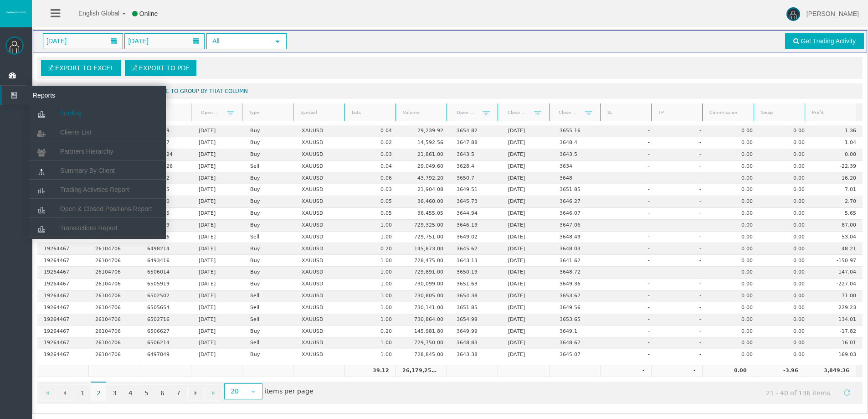 The height and width of the screenshot is (419, 868). What do you see at coordinates (166, 226) in the screenshot?
I see `td: 6501109` at bounding box center [166, 226].